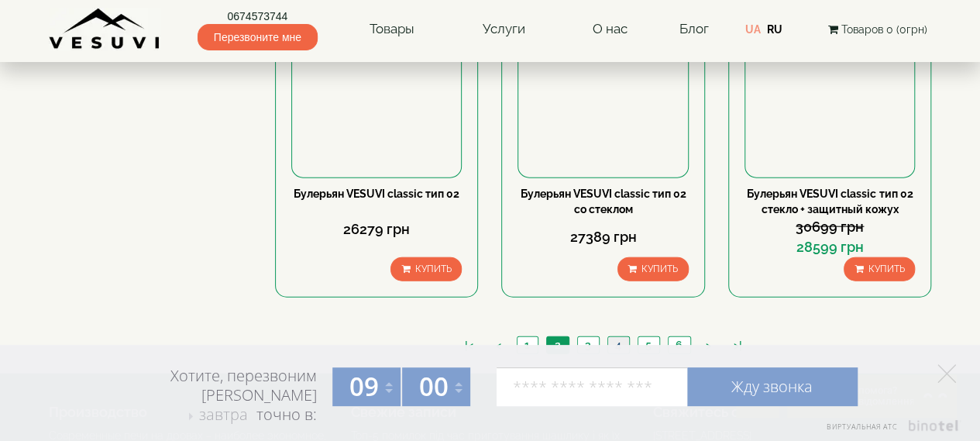 This screenshot has height=441, width=980. What do you see at coordinates (376, 229) in the screenshot?
I see `div: 26279 грн` at bounding box center [376, 229].